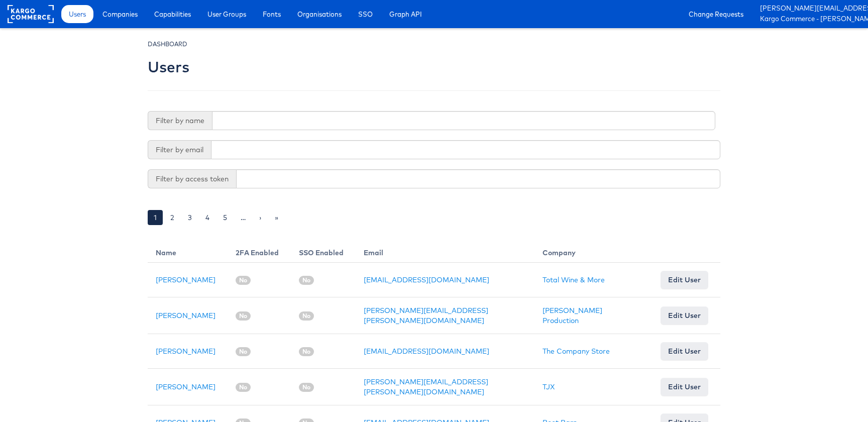 This screenshot has width=868, height=422. What do you see at coordinates (319, 14) in the screenshot?
I see `span: Organisations` at bounding box center [319, 14].